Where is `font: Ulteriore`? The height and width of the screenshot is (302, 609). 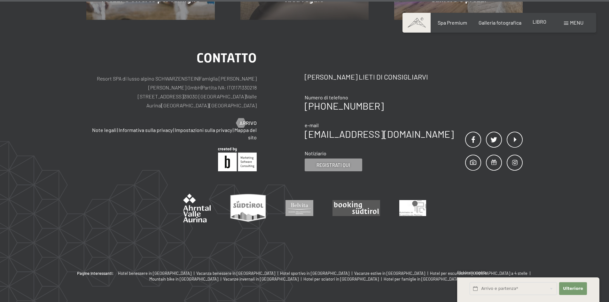
font: Ulteriore is located at coordinates (573, 288).